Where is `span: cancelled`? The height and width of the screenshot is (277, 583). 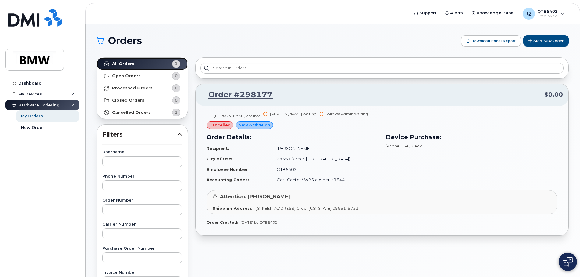 span: cancelled is located at coordinates (220, 125).